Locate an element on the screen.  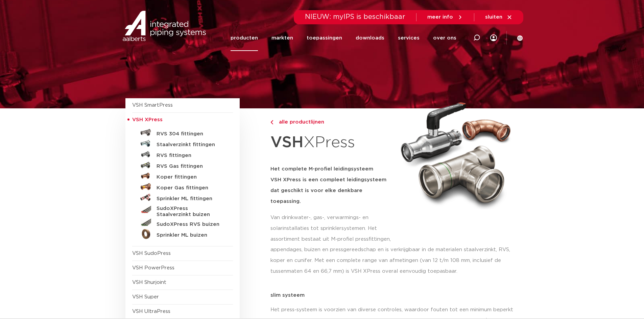
span: VSH XPress is located at coordinates (148, 119).